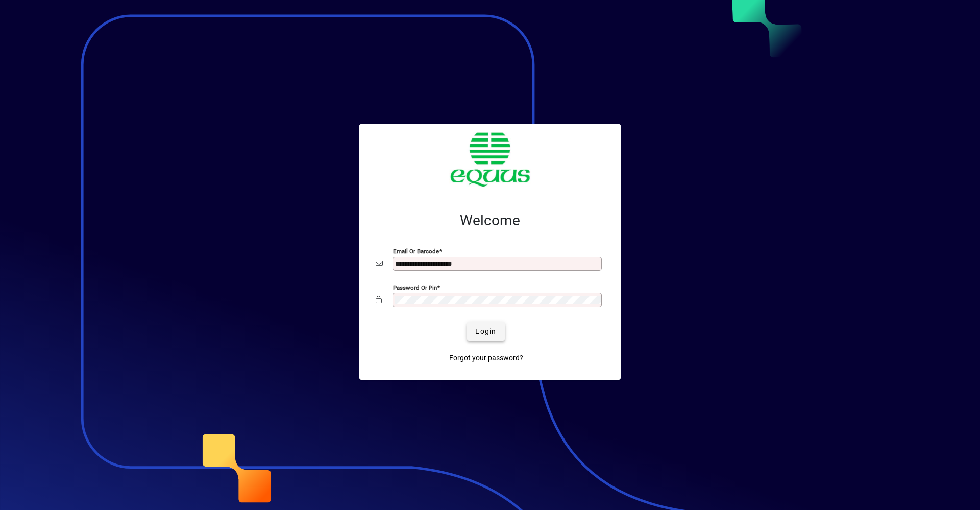 The image size is (980, 510). What do you see at coordinates (415, 287) in the screenshot?
I see `mat-label: Password or Pin` at bounding box center [415, 287].